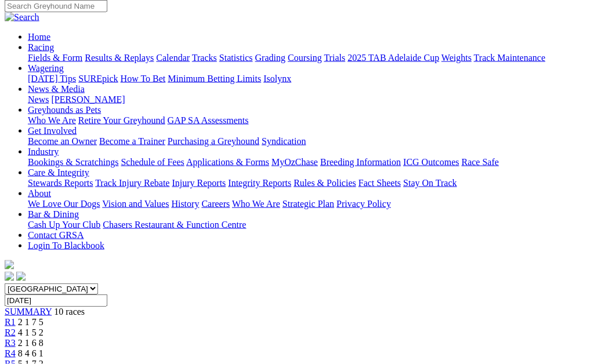 The width and height of the screenshot is (594, 364). I want to click on span: 8 4 6 1, so click(31, 353).